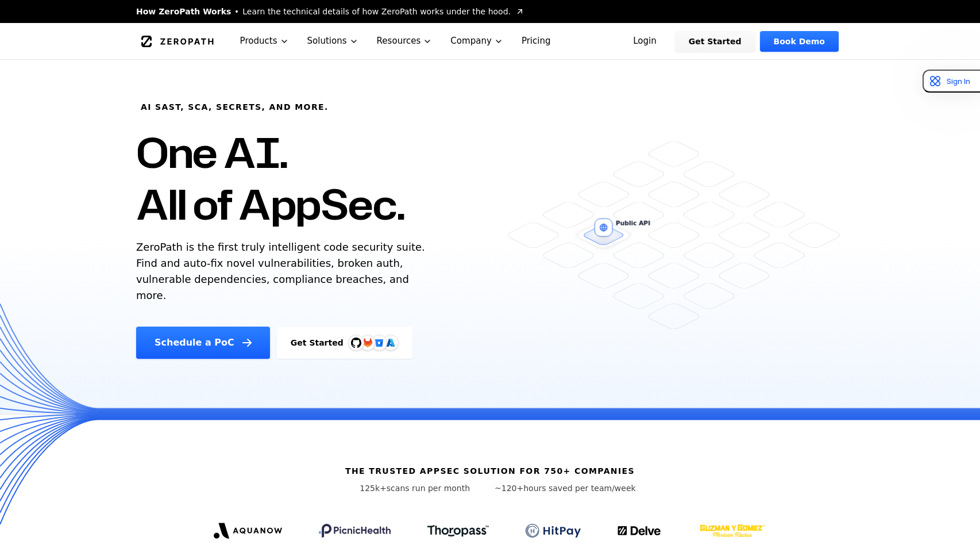 Image resolution: width=980 pixels, height=548 pixels. I want to click on img: Azure, so click(391, 343).